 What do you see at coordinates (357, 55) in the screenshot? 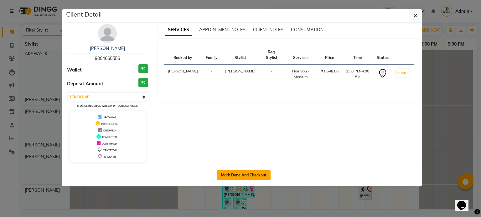
I see `th: Time` at bounding box center [357, 55].